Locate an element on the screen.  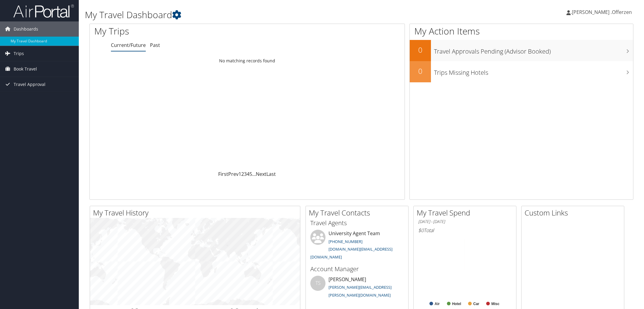
h2: My Travel Spend is located at coordinates (467, 213).